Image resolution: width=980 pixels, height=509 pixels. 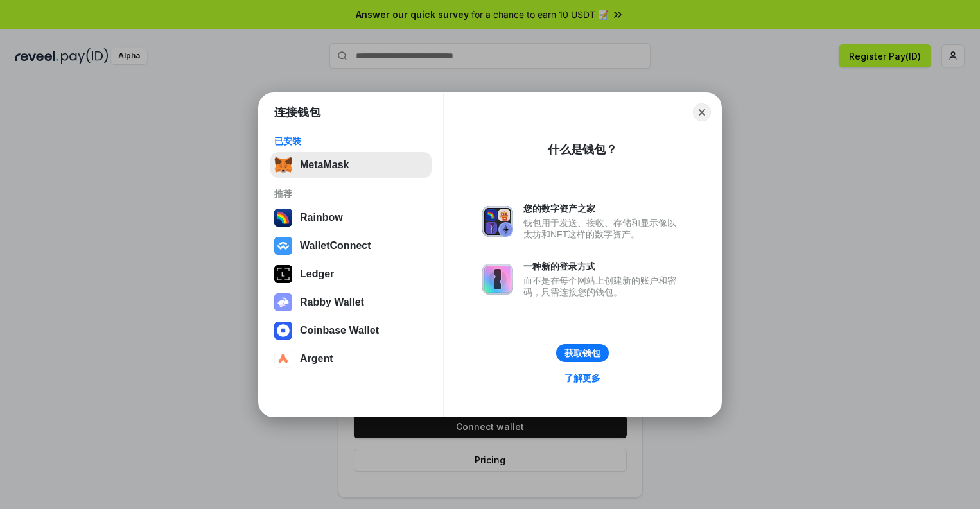 What do you see at coordinates (351, 165) in the screenshot?
I see `button: MetaMask` at bounding box center [351, 165].